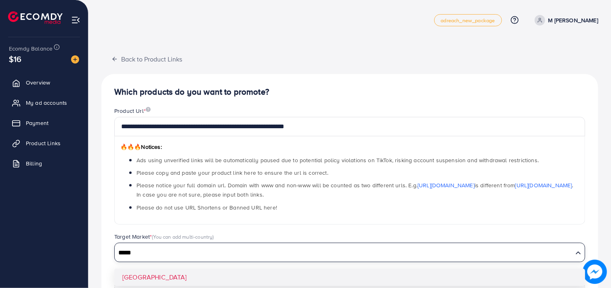 Image resolution: width=611 pixels, height=288 pixels. What do you see at coordinates (232, 172) in the screenshot?
I see `span: Please copy and paste your product link here to ensure the url is correct.` at bounding box center [232, 172].